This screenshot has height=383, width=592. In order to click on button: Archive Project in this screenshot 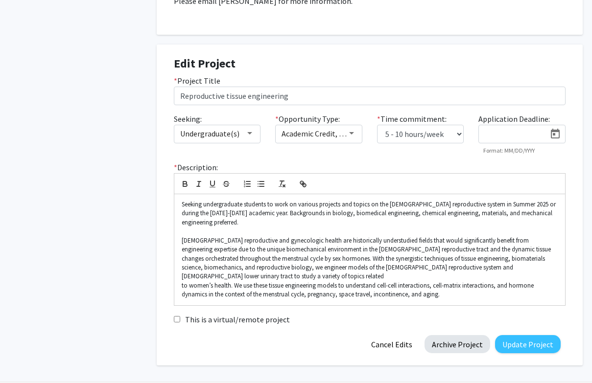, I will do `click(457, 344)`.